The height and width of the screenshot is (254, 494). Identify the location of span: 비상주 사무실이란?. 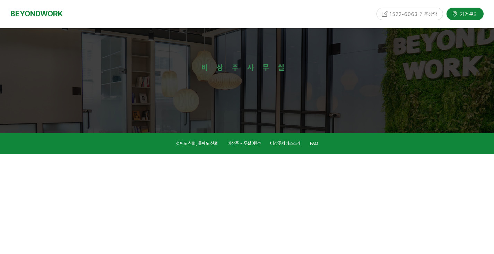
(244, 143).